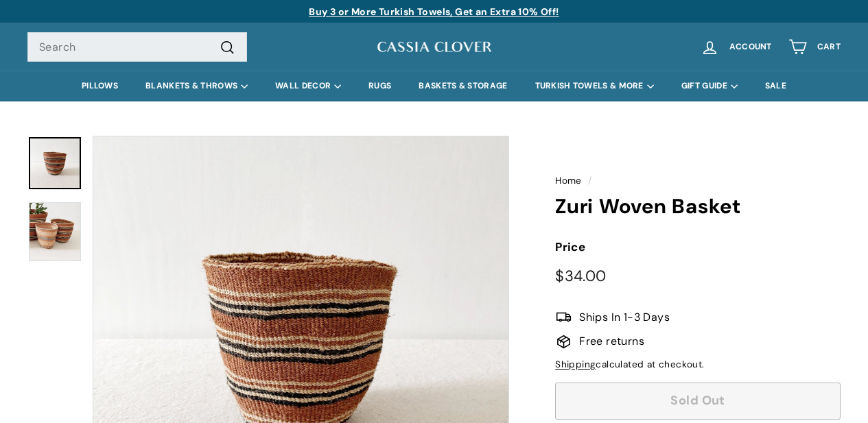  What do you see at coordinates (197, 86) in the screenshot?
I see `summary: BLANKETS & THROWS` at bounding box center [197, 86].